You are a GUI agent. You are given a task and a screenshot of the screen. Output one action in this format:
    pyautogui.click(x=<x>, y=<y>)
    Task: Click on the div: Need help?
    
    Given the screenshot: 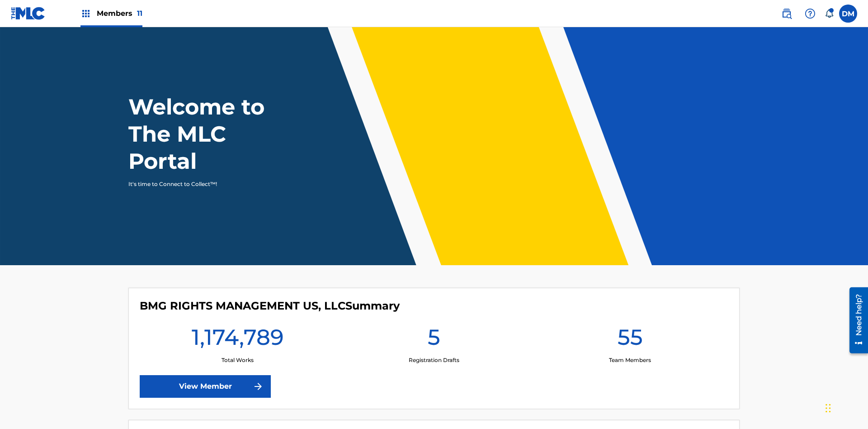 What is the action you would take?
    pyautogui.click(x=16, y=31)
    